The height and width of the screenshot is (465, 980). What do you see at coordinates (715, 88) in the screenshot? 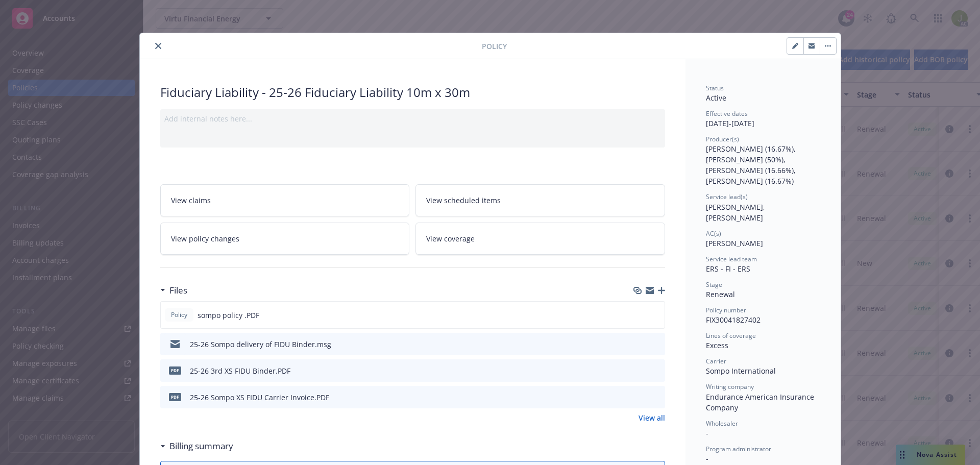
I see `span: Status` at bounding box center [715, 88].